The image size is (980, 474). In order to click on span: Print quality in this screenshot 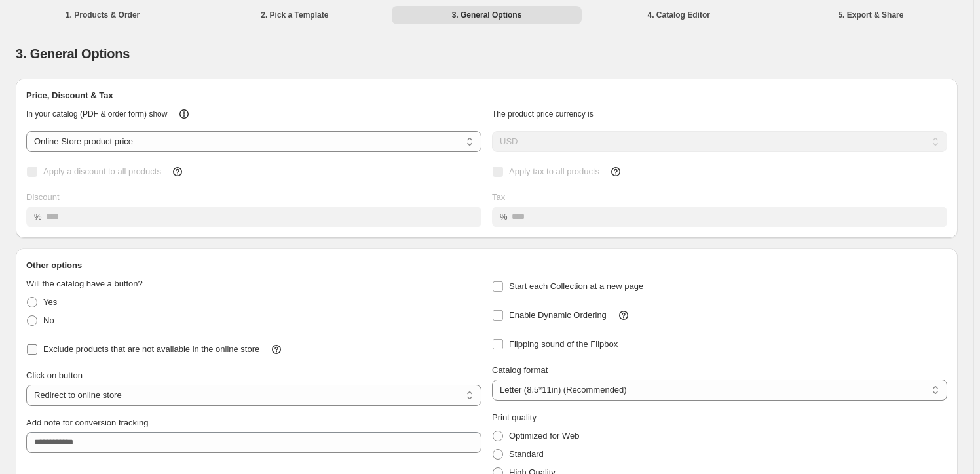, I will do `click(514, 417)`.